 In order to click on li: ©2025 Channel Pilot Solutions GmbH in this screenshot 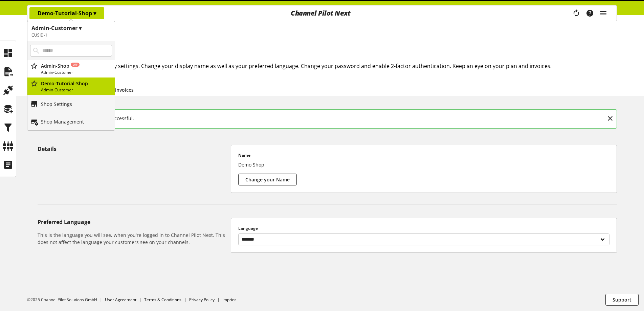, I will do `click(66, 300)`.